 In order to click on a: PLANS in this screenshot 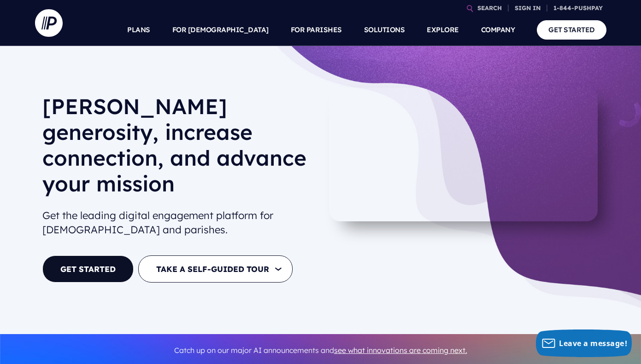, I will do `click(139, 30)`.